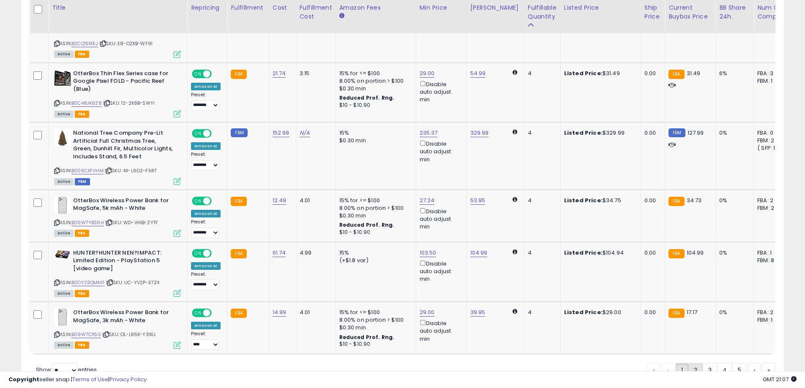 Image resolution: width=805 pixels, height=388 pixels. I want to click on img: 41Qnl5KMeGL._SL40_.jpg, so click(63, 255).